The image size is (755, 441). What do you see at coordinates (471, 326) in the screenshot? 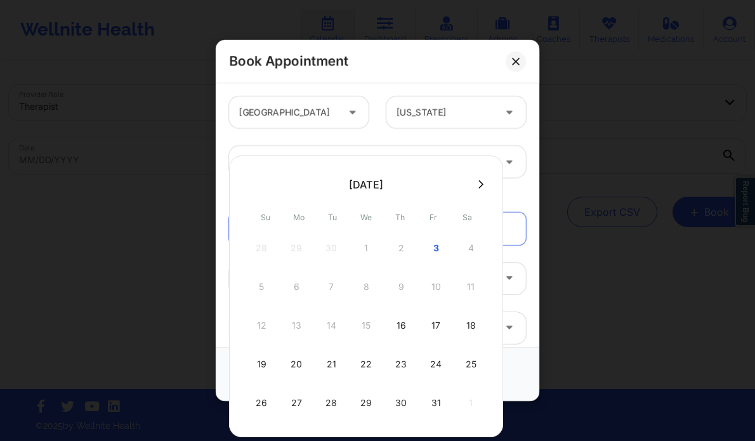
I see `div: Sat Oct 18 2025` at bounding box center [471, 326].